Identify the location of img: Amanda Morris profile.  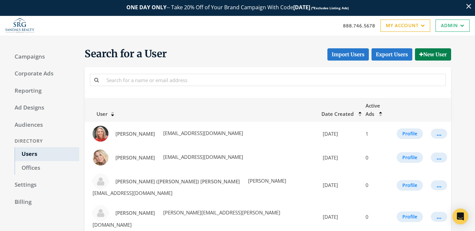
(100, 158).